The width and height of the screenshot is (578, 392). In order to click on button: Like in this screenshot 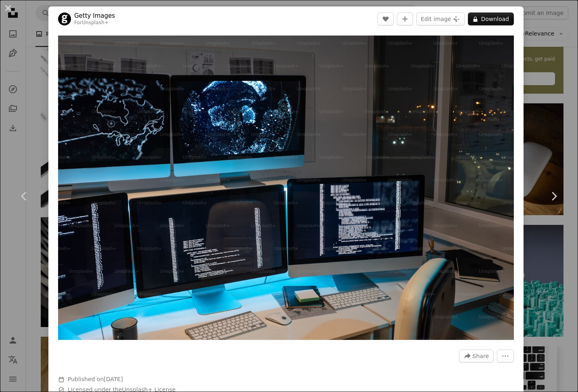, I will do `click(386, 19)`.